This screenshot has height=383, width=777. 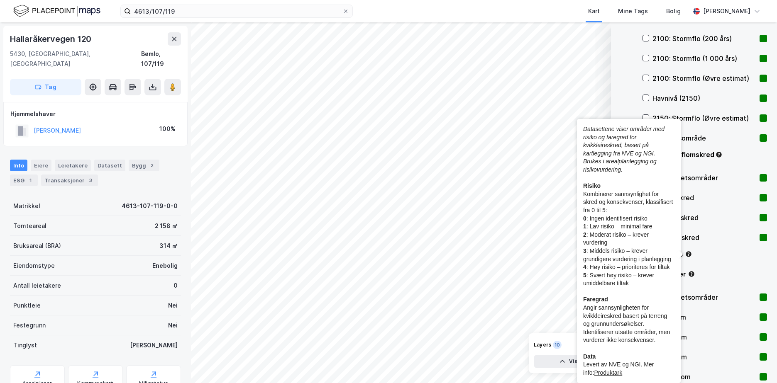 What do you see at coordinates (585, 276) in the screenshot?
I see `b: 5` at bounding box center [585, 276].